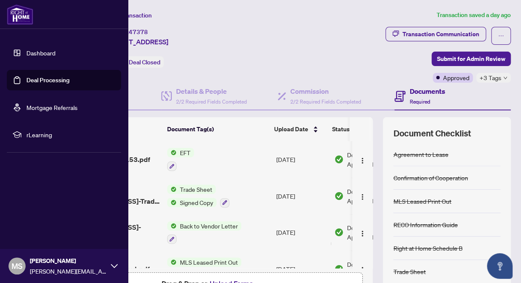  I want to click on span: EFT, so click(185, 153).